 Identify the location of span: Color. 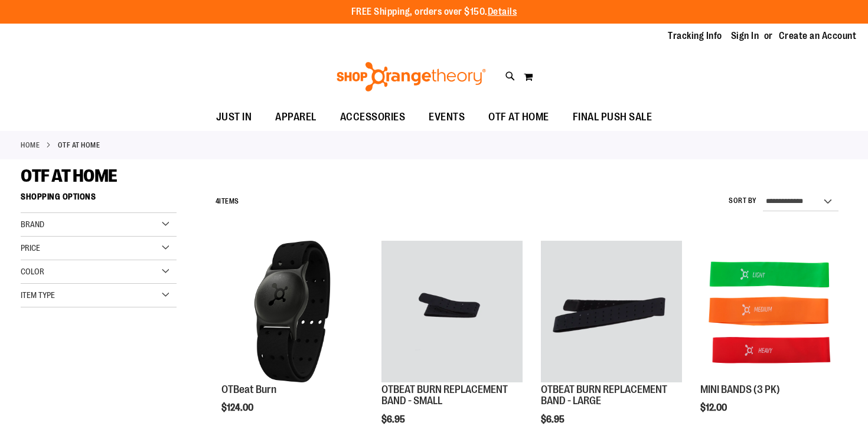
(33, 272).